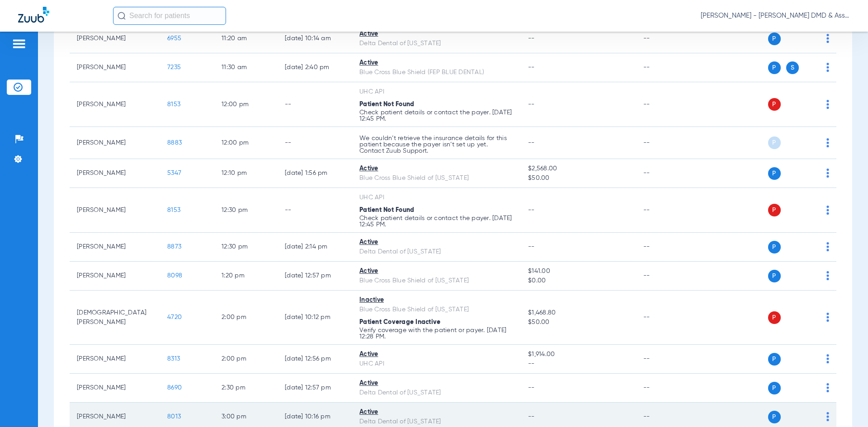  Describe the element at coordinates (578, 271) in the screenshot. I see `span: $141.00` at that location.